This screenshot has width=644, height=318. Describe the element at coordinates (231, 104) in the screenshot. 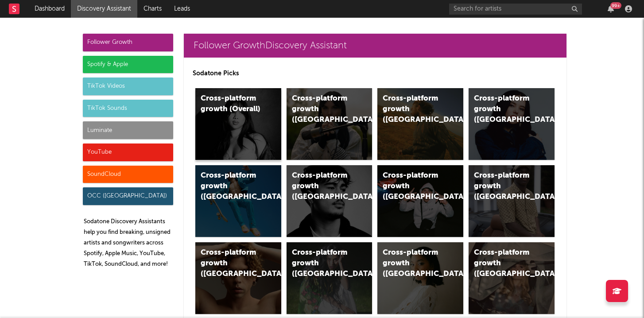

I see `div: Cross-platform growth (Overall)` at that location.